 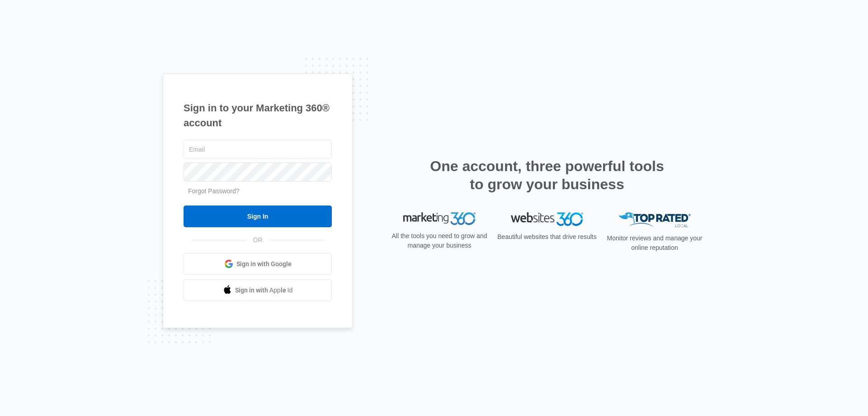 I want to click on img: Websites 360, so click(x=547, y=219).